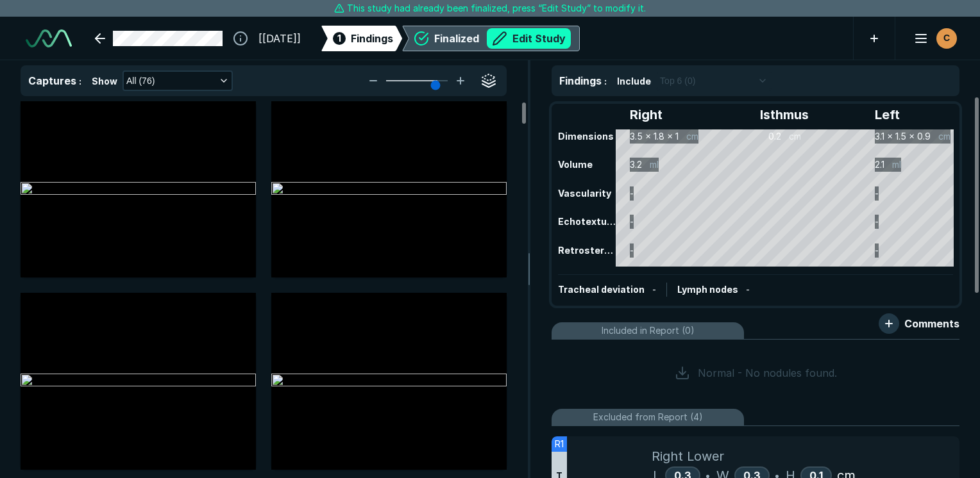  Describe the element at coordinates (648, 417) in the screenshot. I see `span: Excluded from Report (4)` at that location.